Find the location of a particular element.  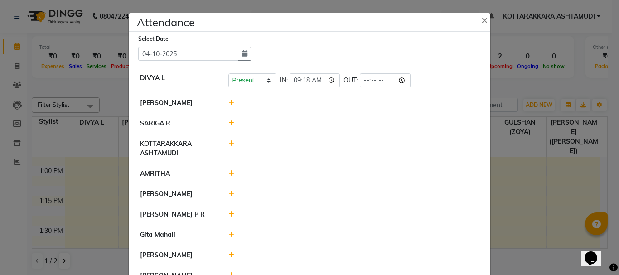

input: Select date is located at coordinates (188, 54).